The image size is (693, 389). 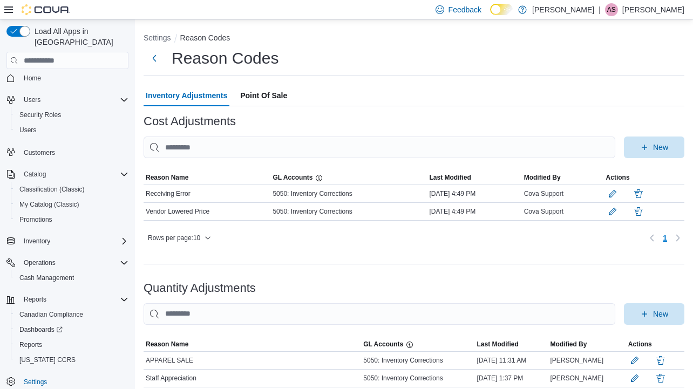 I want to click on input: Dark Mode, so click(x=501, y=9).